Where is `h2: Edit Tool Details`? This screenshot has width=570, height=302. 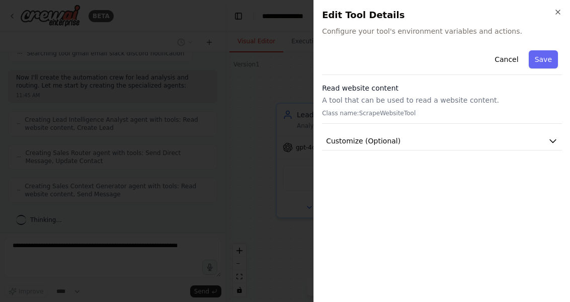
h2: Edit Tool Details is located at coordinates (442, 15).